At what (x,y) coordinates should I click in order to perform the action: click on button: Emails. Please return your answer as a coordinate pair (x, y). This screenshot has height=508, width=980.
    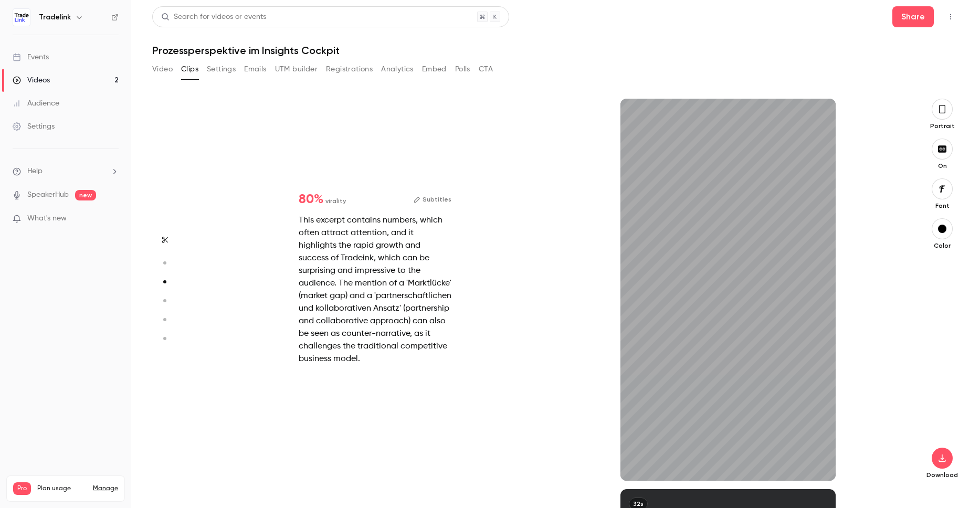
    Looking at the image, I should click on (255, 69).